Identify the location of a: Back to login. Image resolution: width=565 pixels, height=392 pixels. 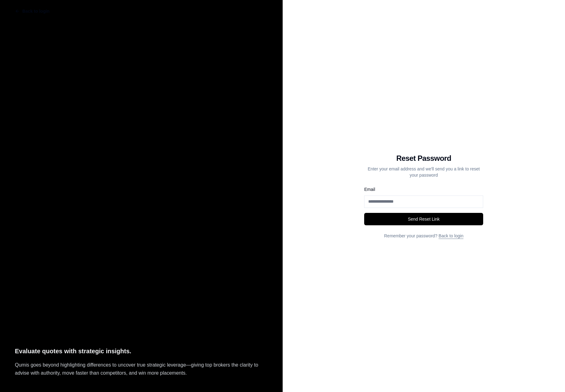
(451, 236).